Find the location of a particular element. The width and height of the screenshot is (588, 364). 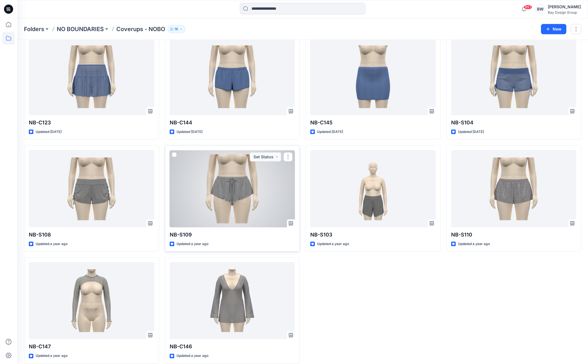

p: Folders is located at coordinates (34, 29).